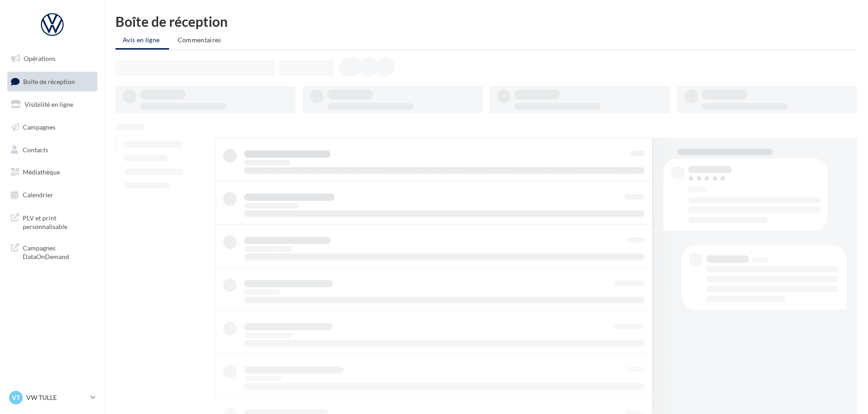 This screenshot has height=414, width=868. I want to click on a: Boîte de réception, so click(53, 82).